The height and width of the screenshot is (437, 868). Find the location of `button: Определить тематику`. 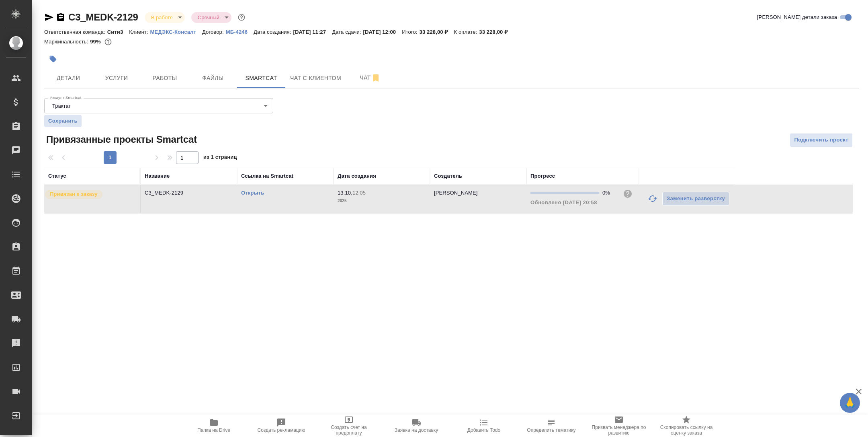

button: Определить тематику is located at coordinates (552, 426).